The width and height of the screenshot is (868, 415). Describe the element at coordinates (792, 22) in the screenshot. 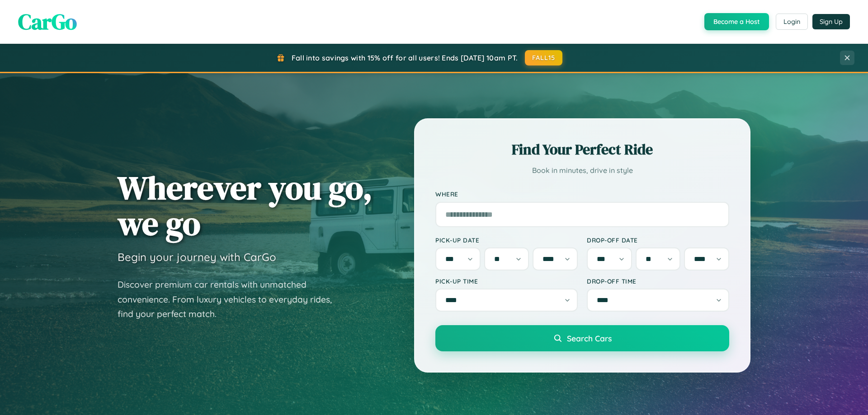

I see `button: Login` at that location.